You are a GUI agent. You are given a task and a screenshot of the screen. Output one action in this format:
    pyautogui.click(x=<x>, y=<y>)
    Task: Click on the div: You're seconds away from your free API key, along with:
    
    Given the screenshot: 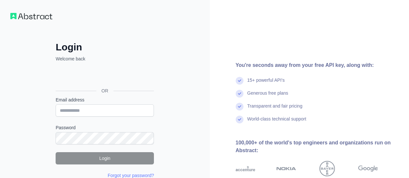 What is the action you would take?
    pyautogui.click(x=317, y=65)
    